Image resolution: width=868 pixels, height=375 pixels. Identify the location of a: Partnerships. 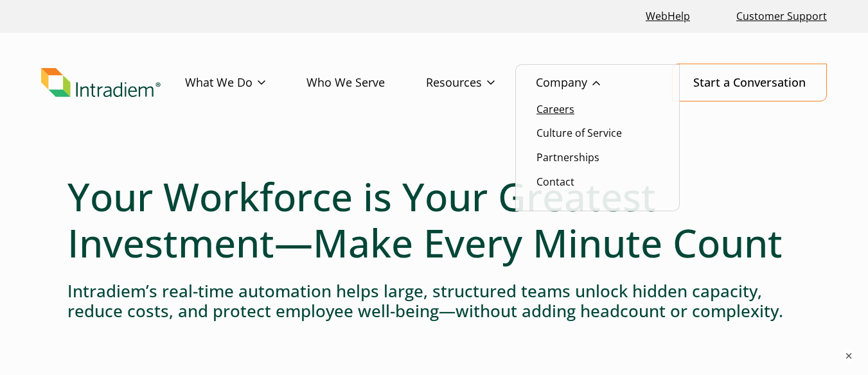
(568, 157).